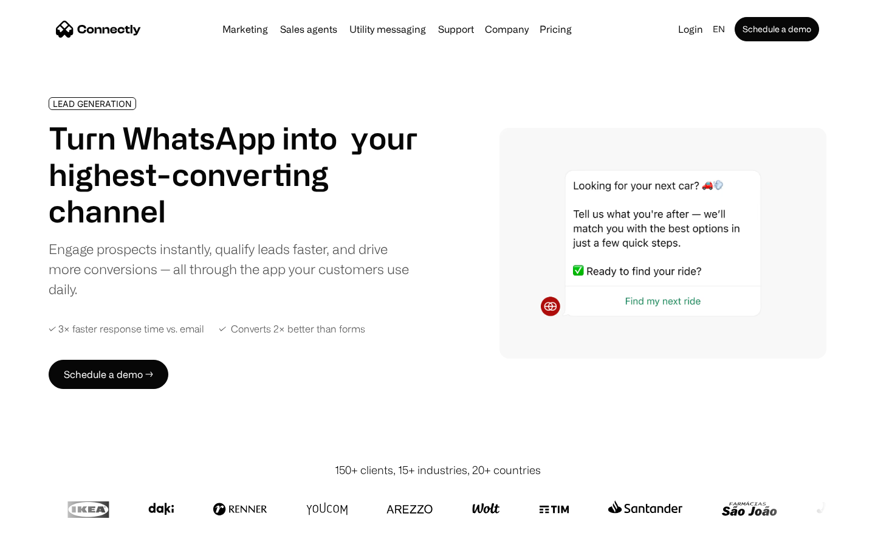 The image size is (875, 547). What do you see at coordinates (126, 329) in the screenshot?
I see `div: ✓ 3× faster response time vs. email` at bounding box center [126, 329].